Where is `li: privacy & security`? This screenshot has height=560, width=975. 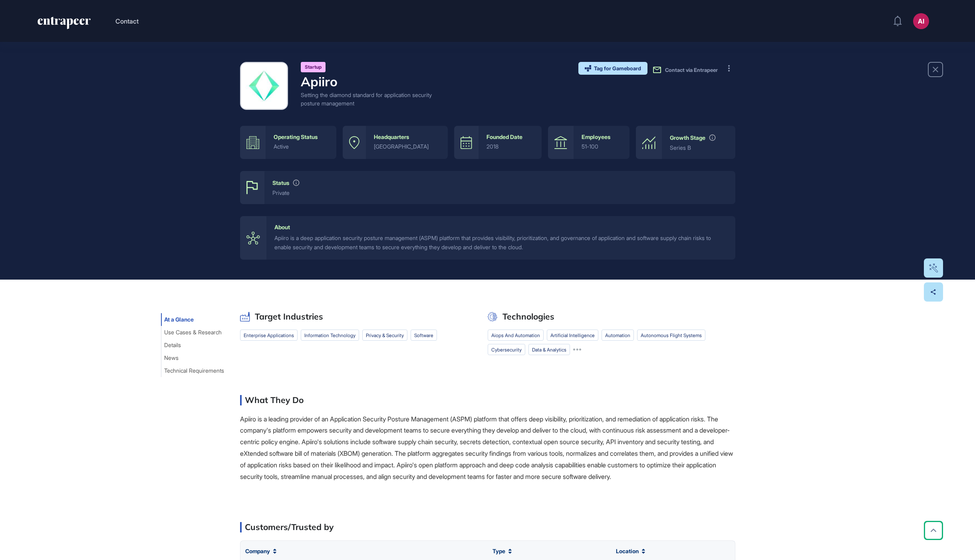 li: privacy & security is located at coordinates (385, 336).